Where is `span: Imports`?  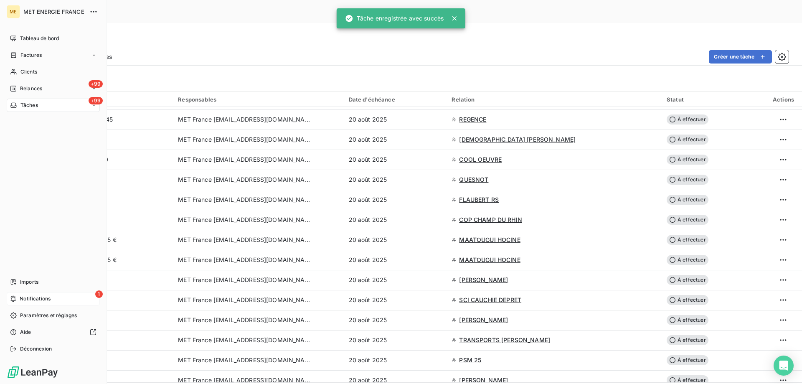
span: Imports is located at coordinates (29, 282).